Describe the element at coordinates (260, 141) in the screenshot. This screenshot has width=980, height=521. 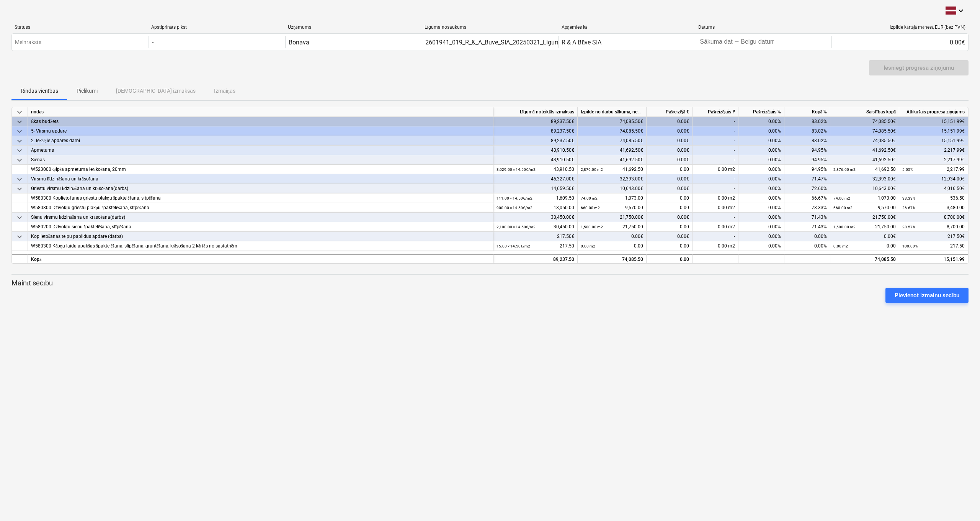
I see `div: 2. Iekšējie apdares darbi` at that location.